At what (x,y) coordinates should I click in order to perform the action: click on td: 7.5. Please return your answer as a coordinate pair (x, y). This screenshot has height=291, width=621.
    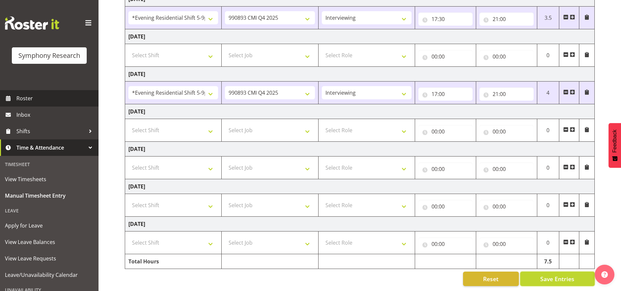
    Looking at the image, I should click on (548, 261).